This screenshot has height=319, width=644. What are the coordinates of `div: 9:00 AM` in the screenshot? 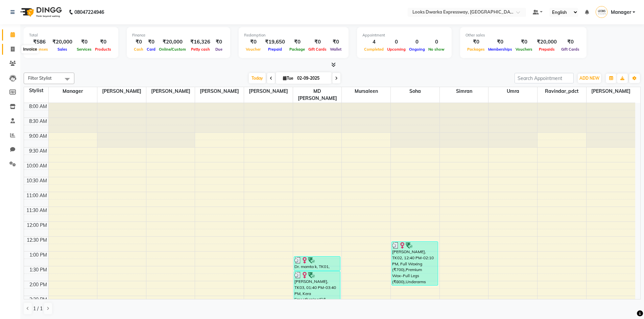 It's located at (38, 137).